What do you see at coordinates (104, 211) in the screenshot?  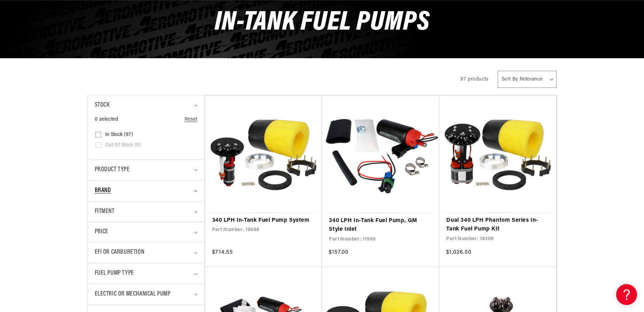 I see `span: Fitment` at bounding box center [104, 211].